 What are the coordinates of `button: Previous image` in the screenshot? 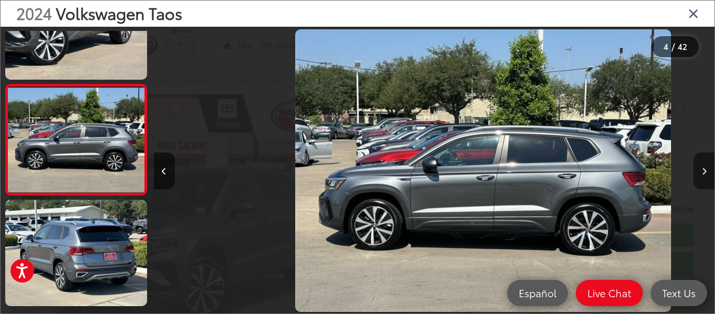 It's located at (164, 171).